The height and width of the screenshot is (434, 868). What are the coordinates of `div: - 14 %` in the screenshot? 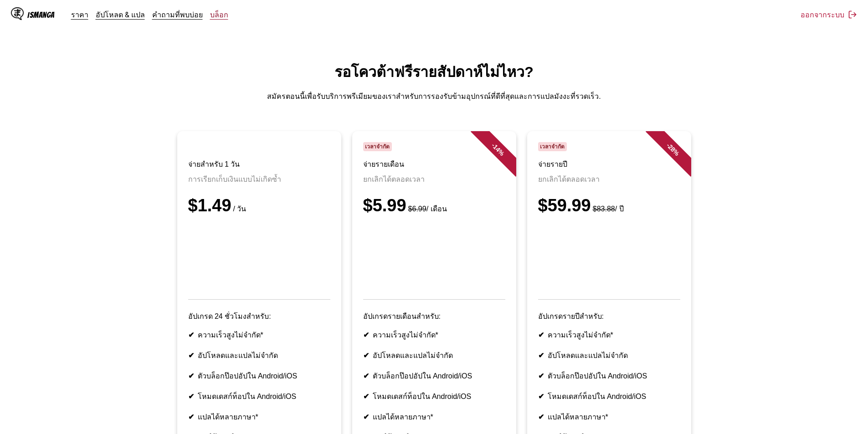 It's located at (498, 150).